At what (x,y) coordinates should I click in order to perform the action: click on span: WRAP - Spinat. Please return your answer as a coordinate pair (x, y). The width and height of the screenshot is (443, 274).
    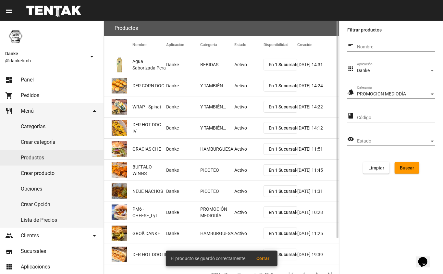
    Looking at the image, I should click on (147, 107).